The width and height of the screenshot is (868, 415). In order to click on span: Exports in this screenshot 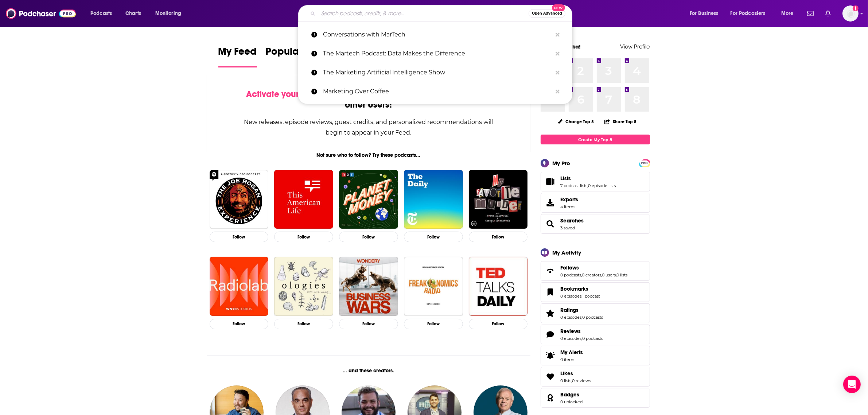, I will do `click(569, 200)`.